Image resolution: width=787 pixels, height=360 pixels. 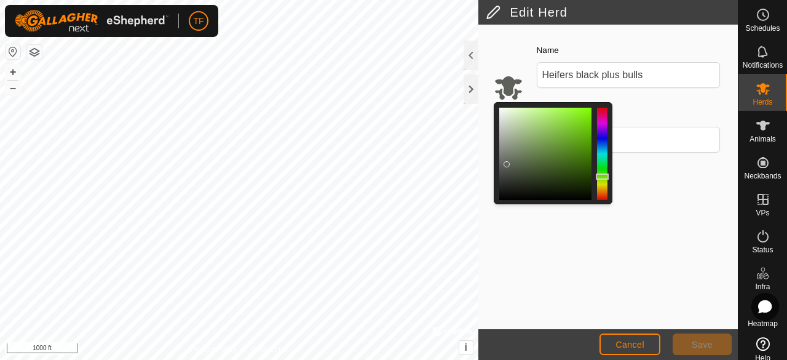 What do you see at coordinates (213, 349) in the screenshot?
I see `a: Privacy Policy` at bounding box center [213, 349].